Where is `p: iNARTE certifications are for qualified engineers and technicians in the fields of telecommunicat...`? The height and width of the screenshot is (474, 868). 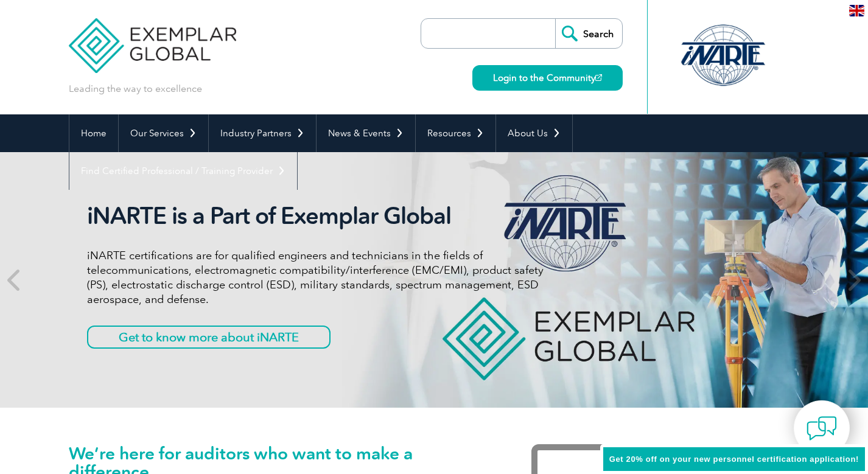
p: iNARTE certifications are for qualified engineers and technicians in the fields of telecommunicat... is located at coordinates (315, 278).